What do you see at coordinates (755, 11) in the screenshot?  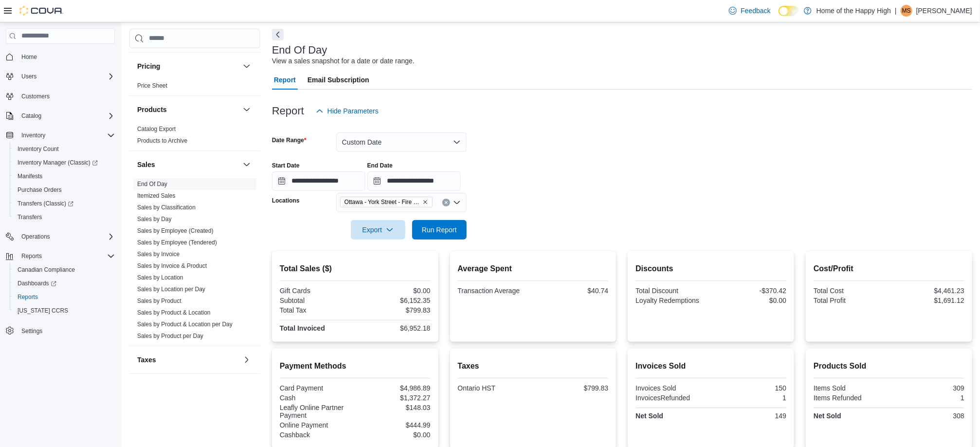 I see `span: Feedback` at bounding box center [755, 11].